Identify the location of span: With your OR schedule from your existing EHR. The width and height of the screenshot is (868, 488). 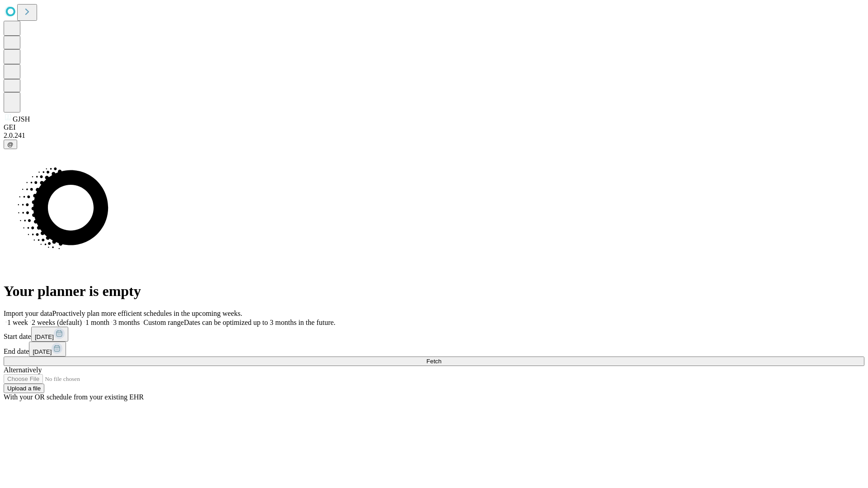
(74, 397).